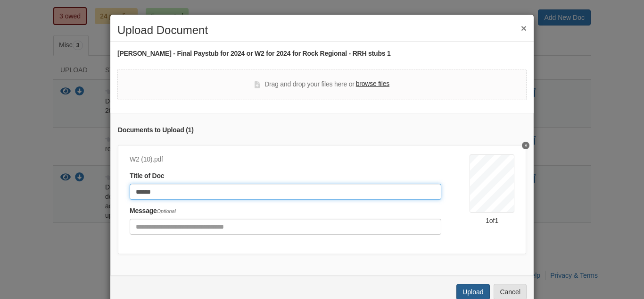 This screenshot has height=299, width=644. Describe the element at coordinates (285, 226) in the screenshot. I see `input: Include any comments on this document` at that location.